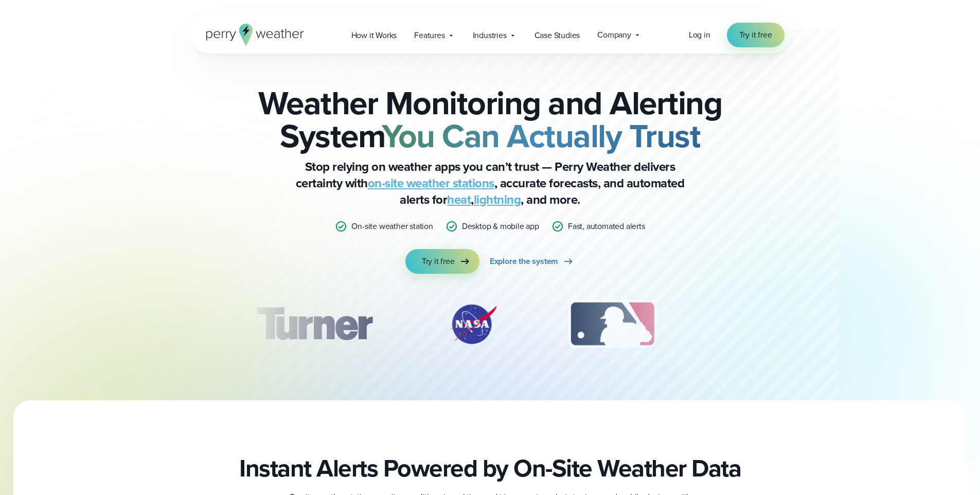 This screenshot has width=980, height=495. What do you see at coordinates (429, 35) in the screenshot?
I see `span: Features` at bounding box center [429, 35].